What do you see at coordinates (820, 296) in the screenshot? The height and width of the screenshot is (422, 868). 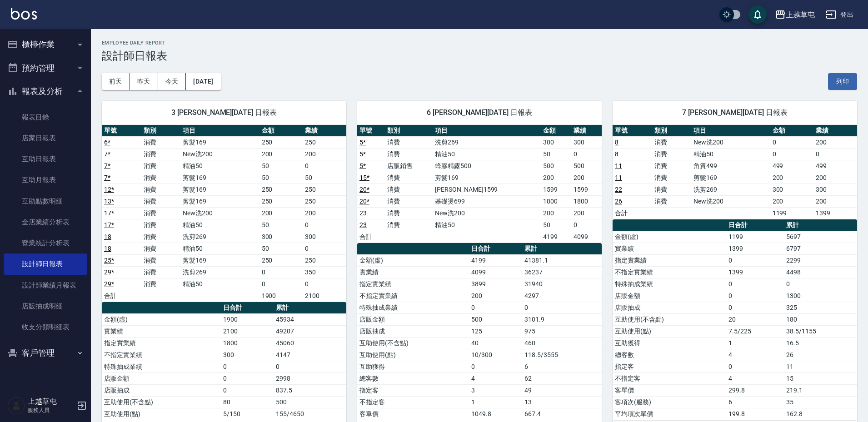 I see `td: 1300` at bounding box center [820, 296].